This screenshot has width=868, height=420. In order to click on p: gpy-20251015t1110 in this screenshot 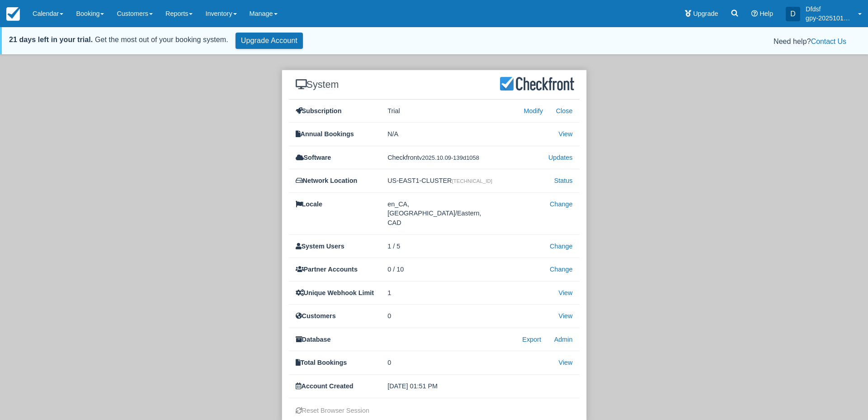, I will do `click(829, 18)`.